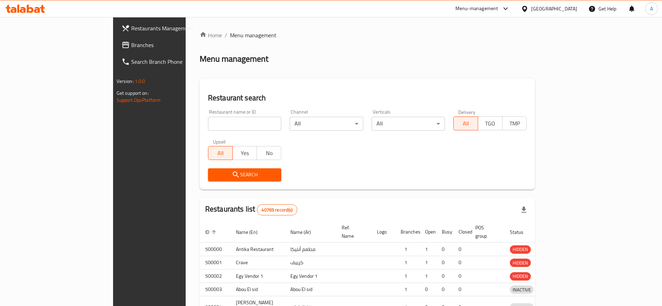 Image resolution: width=662 pixels, height=306 pixels. Describe the element at coordinates (251, 232) in the screenshot. I see `span: Name (En)` at that location.